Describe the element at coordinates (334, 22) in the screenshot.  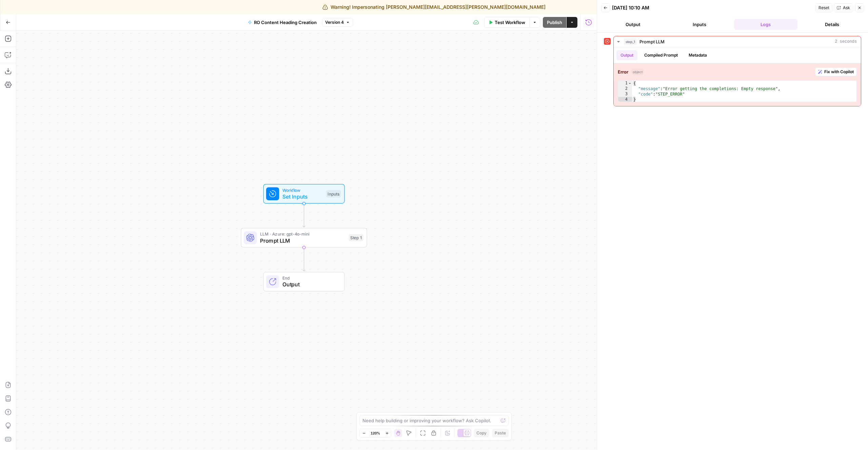
I see `span: Version 4` at that location.